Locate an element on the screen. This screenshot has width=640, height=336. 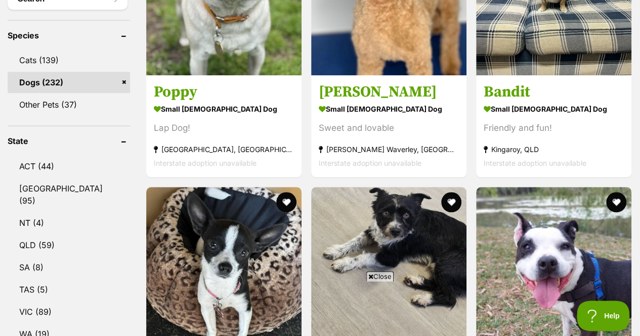
div: Friendly and fun! is located at coordinates (553, 128).